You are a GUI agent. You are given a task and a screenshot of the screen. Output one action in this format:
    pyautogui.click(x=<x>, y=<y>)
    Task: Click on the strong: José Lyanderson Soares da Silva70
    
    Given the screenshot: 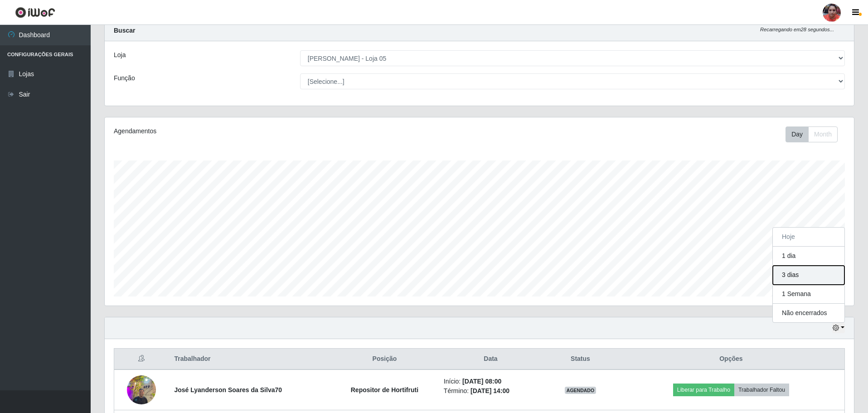 What is the action you would take?
    pyautogui.click(x=228, y=390)
    